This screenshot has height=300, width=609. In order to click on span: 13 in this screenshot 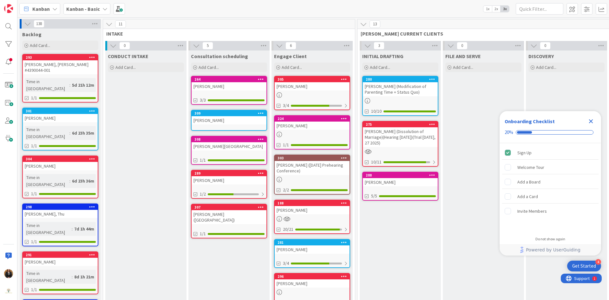, I will do `click(375, 24)`.